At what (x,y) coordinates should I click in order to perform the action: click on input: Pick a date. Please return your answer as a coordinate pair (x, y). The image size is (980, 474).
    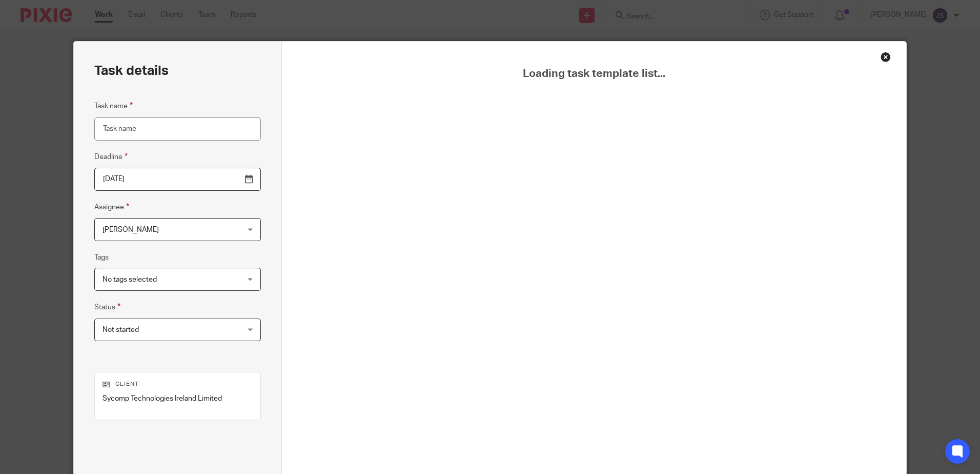
    Looking at the image, I should click on (177, 179).